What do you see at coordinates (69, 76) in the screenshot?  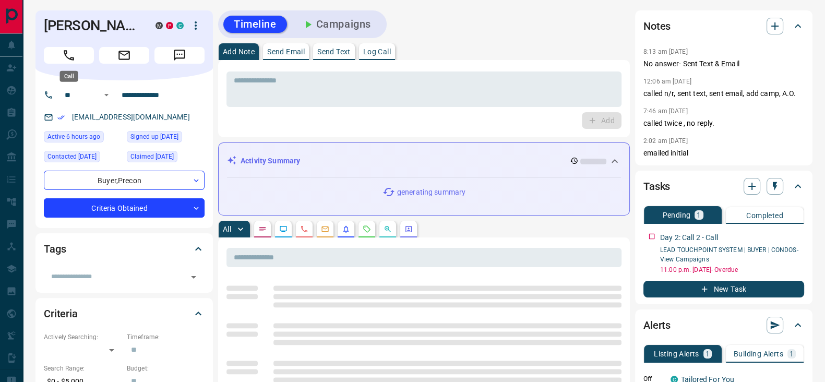 I see `div: Call` at bounding box center [69, 76].